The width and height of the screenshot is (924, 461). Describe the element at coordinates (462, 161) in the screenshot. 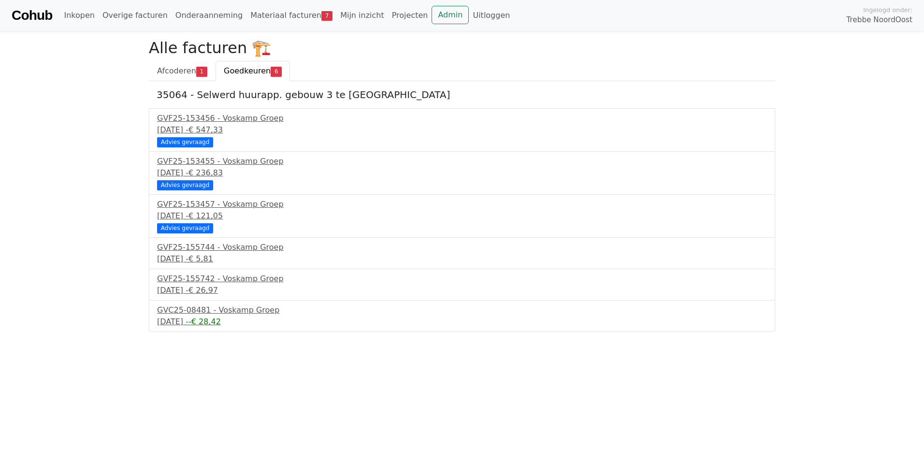

I see `div: GVF25-153455 - Voskamp Groep` at that location.